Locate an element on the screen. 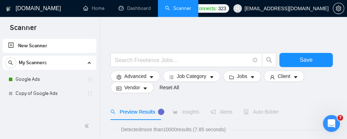  span: Insights is located at coordinates (186, 112).